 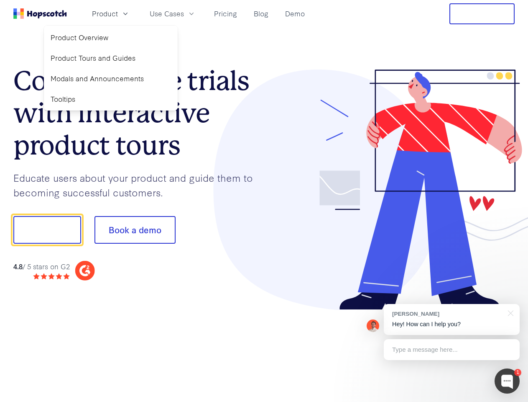 I want to click on p: Educate users about your product and guide them to becoming successful customers., so click(x=139, y=185).